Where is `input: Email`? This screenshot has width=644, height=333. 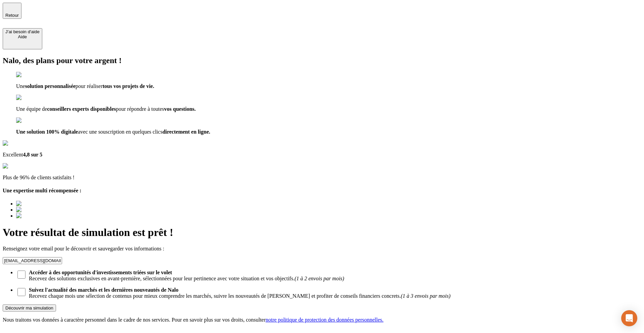
input: Email is located at coordinates (32, 261).